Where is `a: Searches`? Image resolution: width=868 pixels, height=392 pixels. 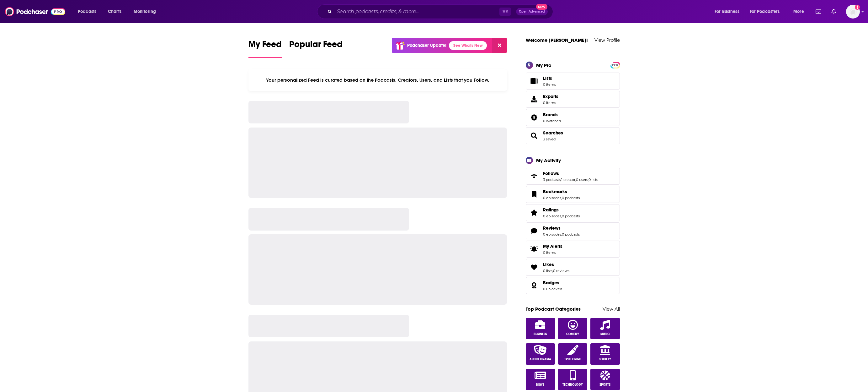
a: Searches is located at coordinates (553, 133).